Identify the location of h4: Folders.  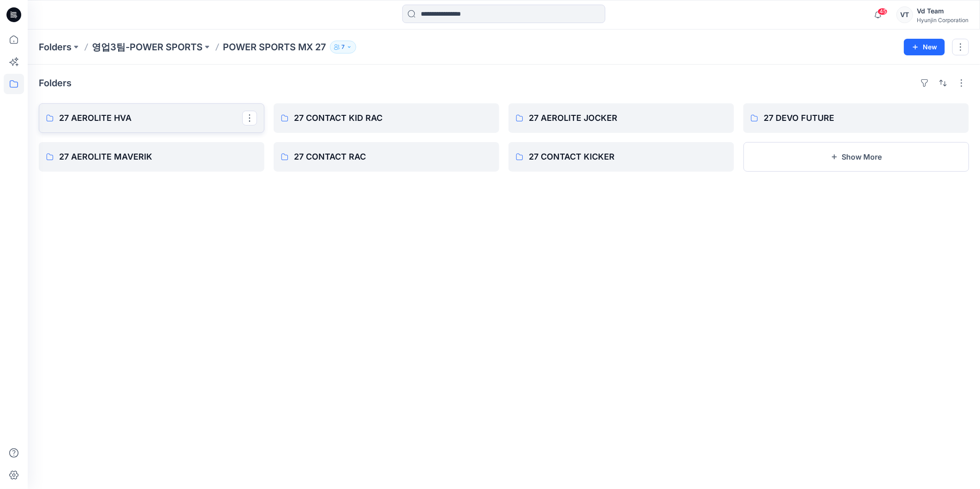
(55, 83).